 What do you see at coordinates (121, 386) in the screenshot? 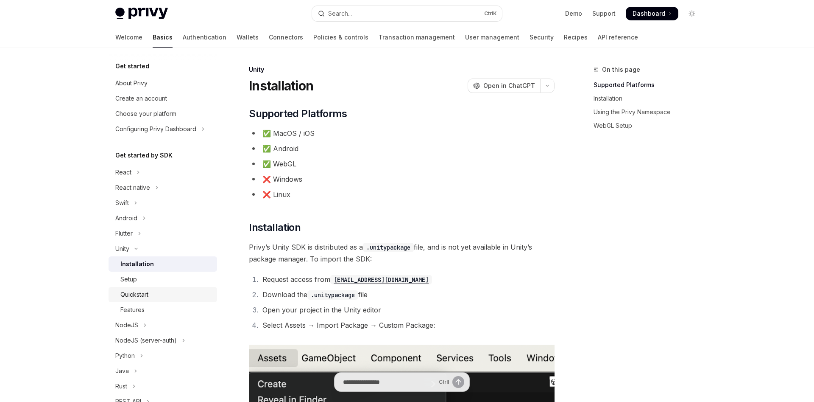
I see `div: Rust` at bounding box center [121, 386].